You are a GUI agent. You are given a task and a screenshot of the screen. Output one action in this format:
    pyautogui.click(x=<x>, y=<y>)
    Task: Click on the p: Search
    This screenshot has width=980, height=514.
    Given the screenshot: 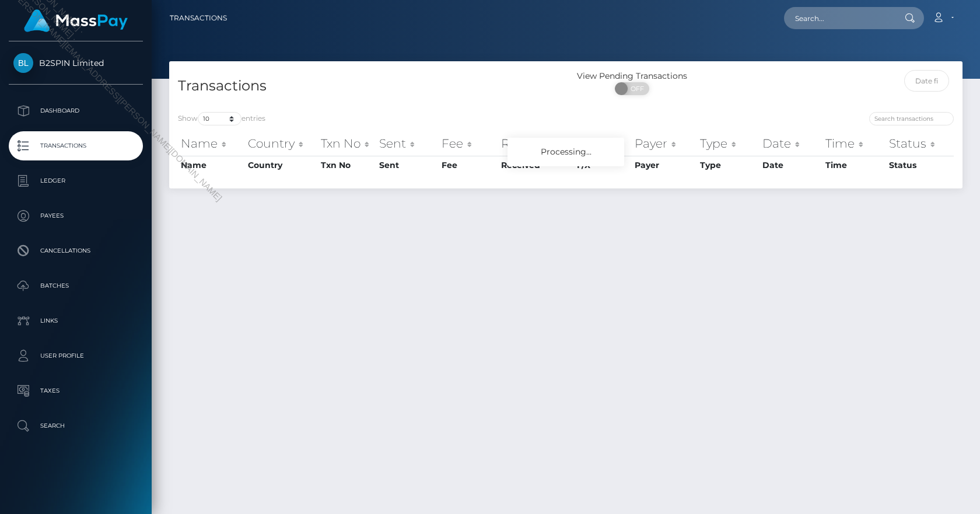 What is the action you would take?
    pyautogui.click(x=76, y=426)
    